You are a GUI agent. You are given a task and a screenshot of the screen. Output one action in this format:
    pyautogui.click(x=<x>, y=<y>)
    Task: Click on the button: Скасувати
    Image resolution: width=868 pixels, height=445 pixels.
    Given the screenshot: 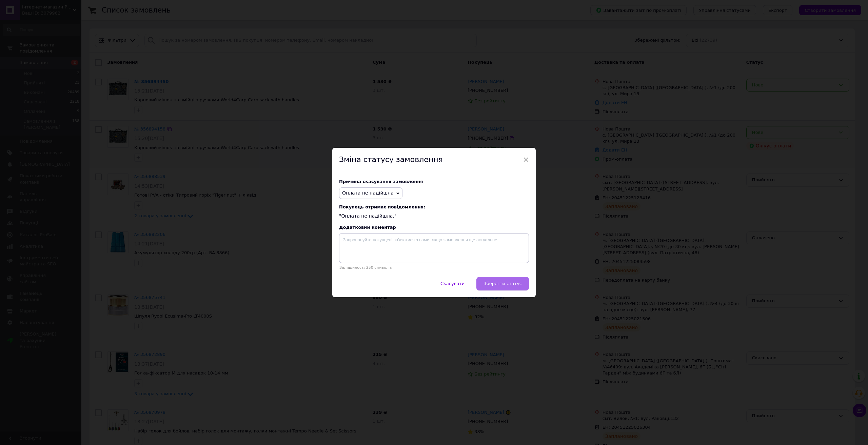 What is the action you would take?
    pyautogui.click(x=452, y=283)
    